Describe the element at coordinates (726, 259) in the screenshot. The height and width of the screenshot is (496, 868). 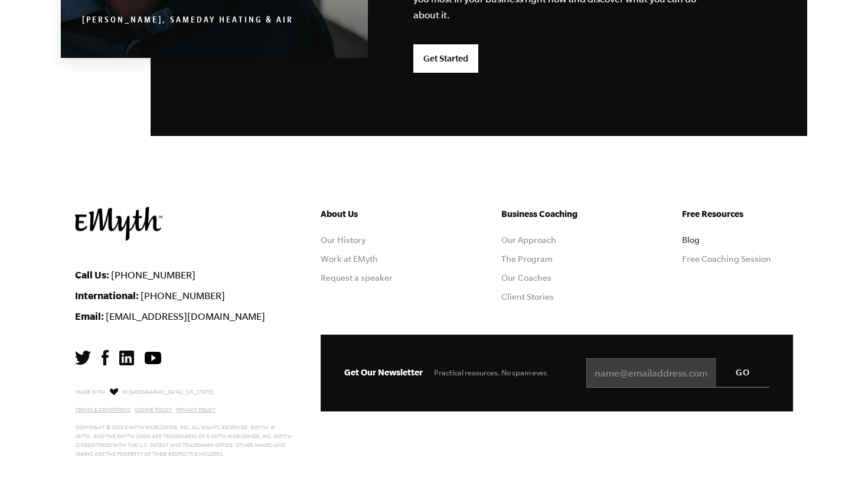
I see `a: Free Coaching Session` at that location.